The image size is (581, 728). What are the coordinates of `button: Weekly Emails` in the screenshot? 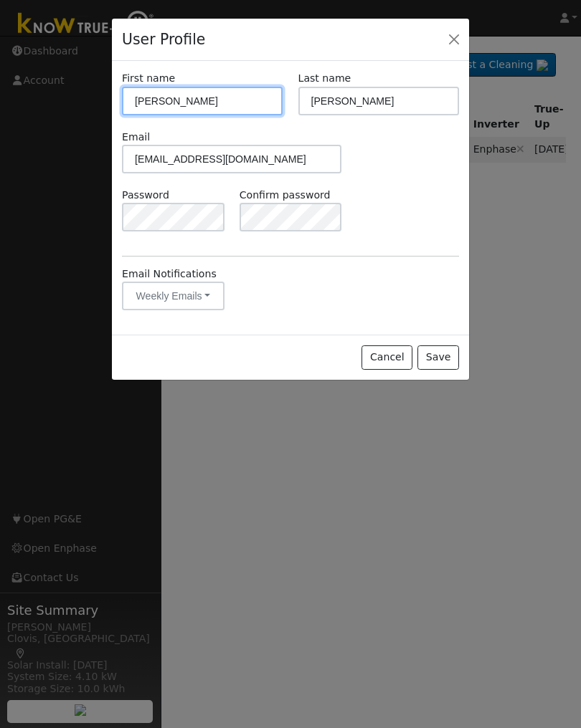 It's located at (173, 296).